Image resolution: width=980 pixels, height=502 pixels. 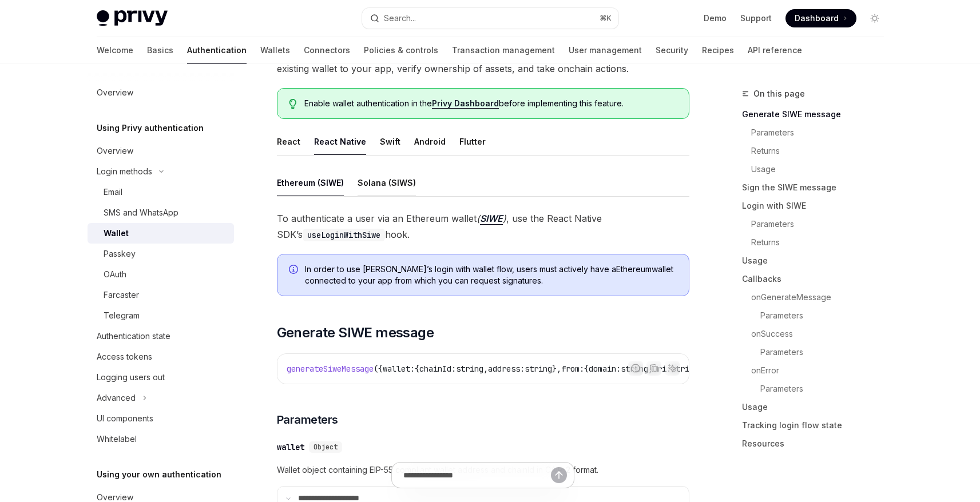 I want to click on a: OAuth, so click(x=161, y=274).